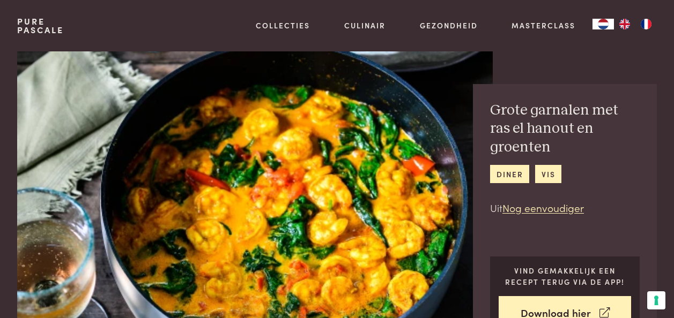  What do you see at coordinates (565, 208) in the screenshot?
I see `p: Uit` at bounding box center [565, 208].